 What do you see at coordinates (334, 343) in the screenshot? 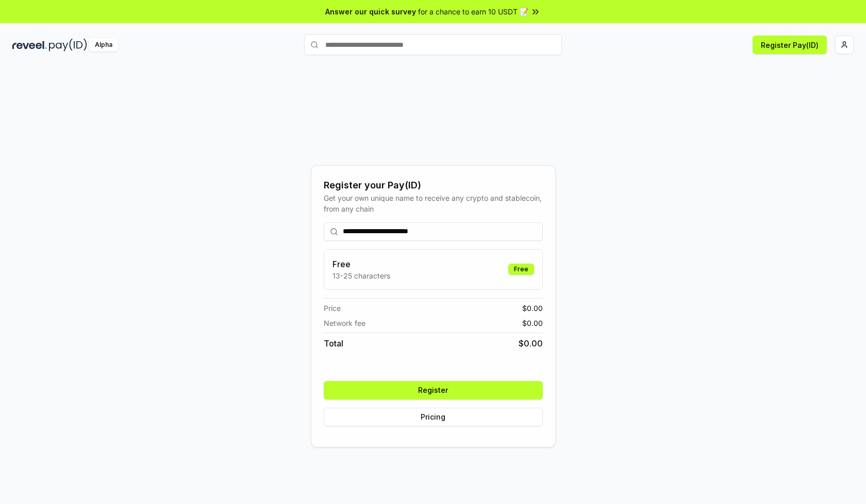
I see `span: Total` at bounding box center [334, 343].